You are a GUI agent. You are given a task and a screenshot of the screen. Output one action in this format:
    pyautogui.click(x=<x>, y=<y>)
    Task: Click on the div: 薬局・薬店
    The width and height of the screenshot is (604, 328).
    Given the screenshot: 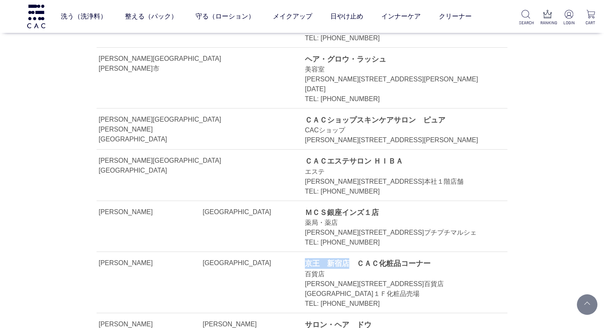 What is the action you would take?
    pyautogui.click(x=397, y=223)
    